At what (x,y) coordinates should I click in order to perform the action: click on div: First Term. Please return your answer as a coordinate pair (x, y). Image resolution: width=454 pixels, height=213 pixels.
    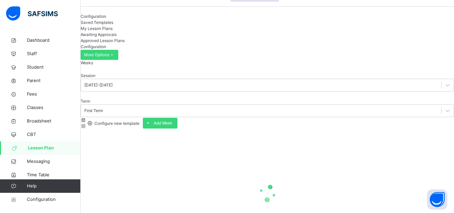
    Looking at the image, I should click on (93, 111).